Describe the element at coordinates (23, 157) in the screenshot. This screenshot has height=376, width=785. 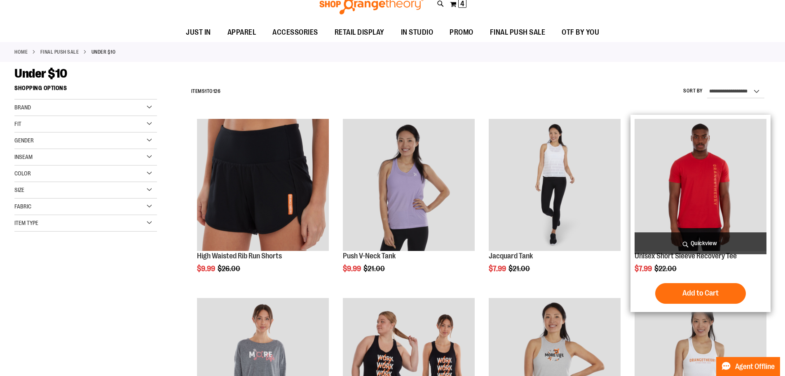
I see `span: Inseam` at that location.